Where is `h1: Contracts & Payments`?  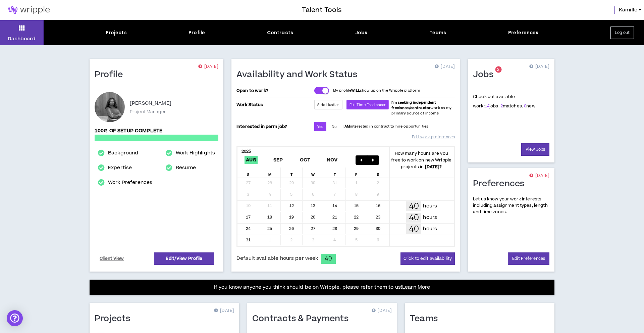 h1: Contracts & Payments is located at coordinates (303, 319).